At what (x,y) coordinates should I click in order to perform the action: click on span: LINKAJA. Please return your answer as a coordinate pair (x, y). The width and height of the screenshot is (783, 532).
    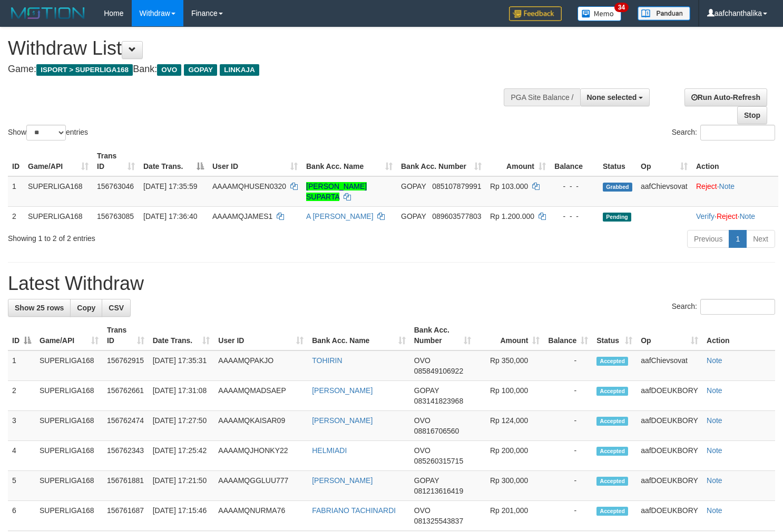
    Looking at the image, I should click on (239, 70).